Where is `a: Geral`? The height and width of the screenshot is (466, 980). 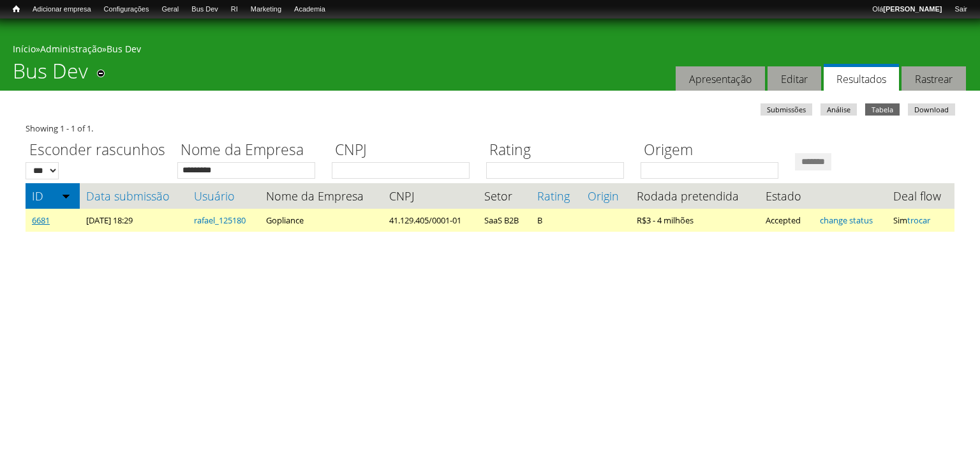 a: Geral is located at coordinates (170, 10).